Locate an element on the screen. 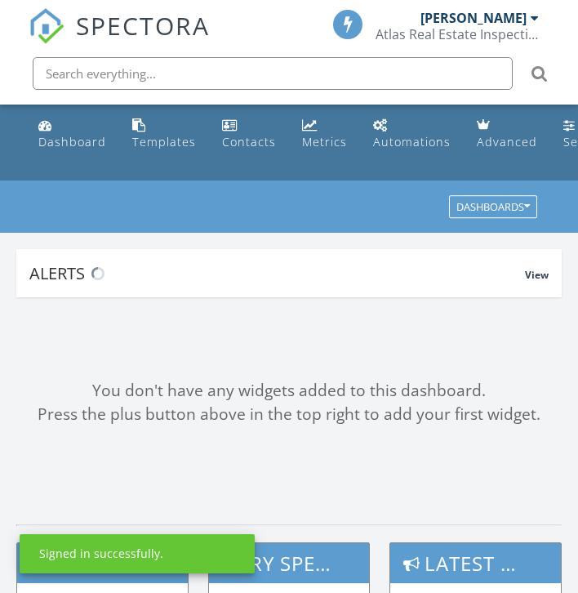  div: Templates is located at coordinates (164, 141).